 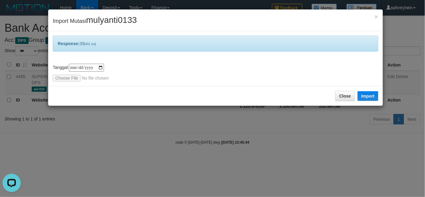 What do you see at coordinates (215, 44) in the screenshot?
I see `div: 39` at bounding box center [215, 44].